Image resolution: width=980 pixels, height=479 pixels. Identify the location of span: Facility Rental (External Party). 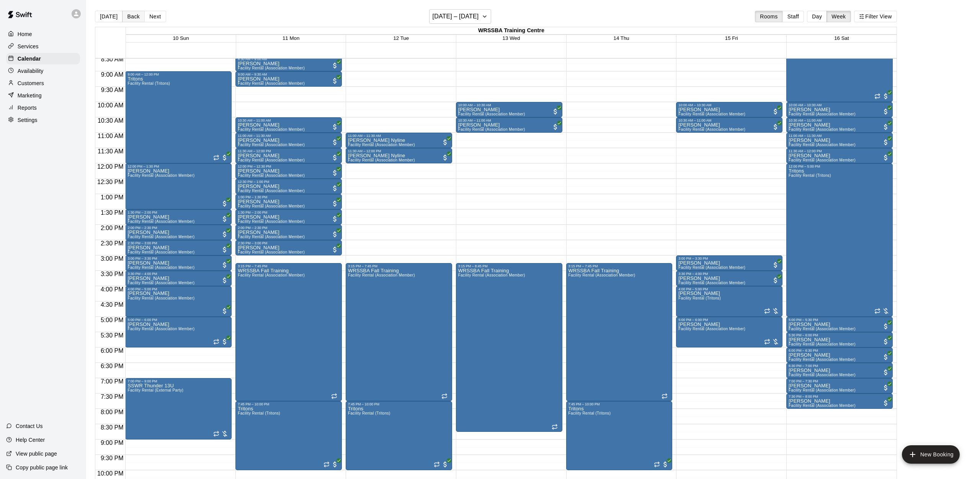
(156, 390).